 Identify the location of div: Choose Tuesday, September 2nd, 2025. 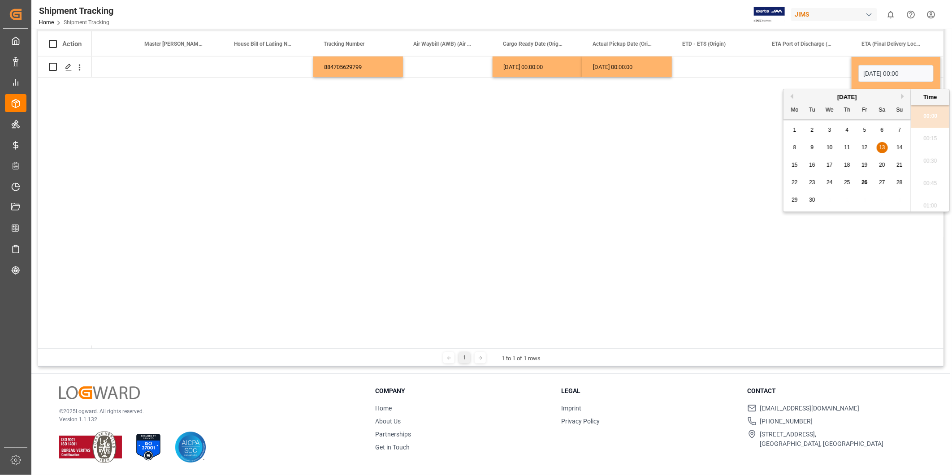
(812, 130).